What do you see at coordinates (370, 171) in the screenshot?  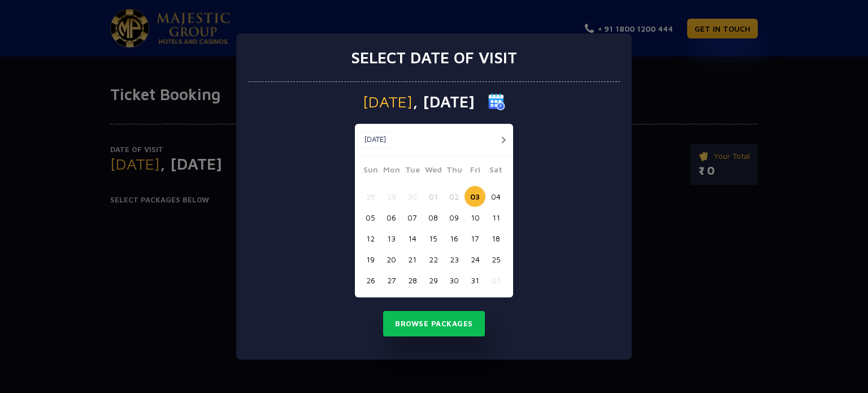 I see `span: Sun` at bounding box center [370, 171].